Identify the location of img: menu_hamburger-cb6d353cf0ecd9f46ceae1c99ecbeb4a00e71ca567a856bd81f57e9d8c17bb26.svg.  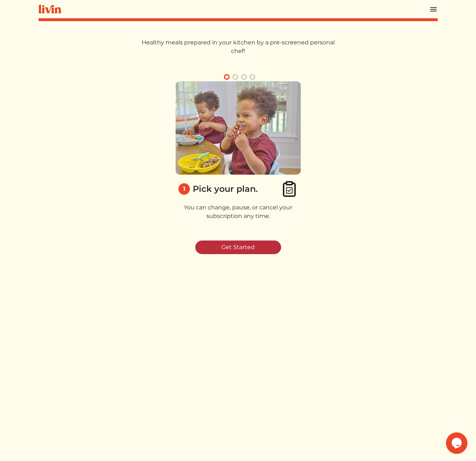
(434, 9).